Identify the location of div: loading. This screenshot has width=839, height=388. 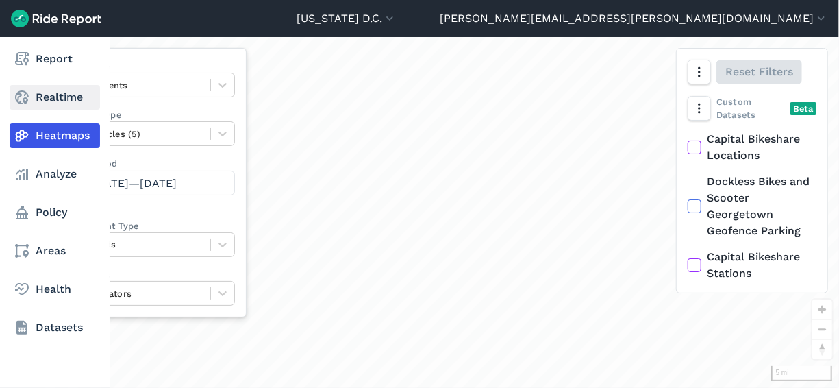
(441, 212).